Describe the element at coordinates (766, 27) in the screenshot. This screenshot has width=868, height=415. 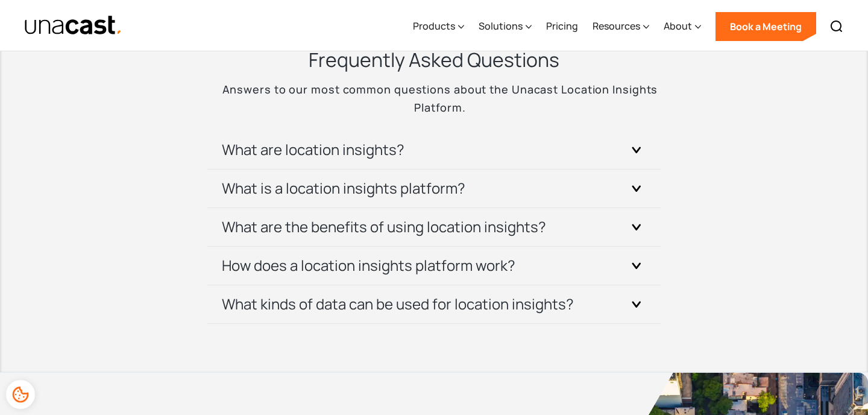
I see `a: Book a Meeting` at that location.